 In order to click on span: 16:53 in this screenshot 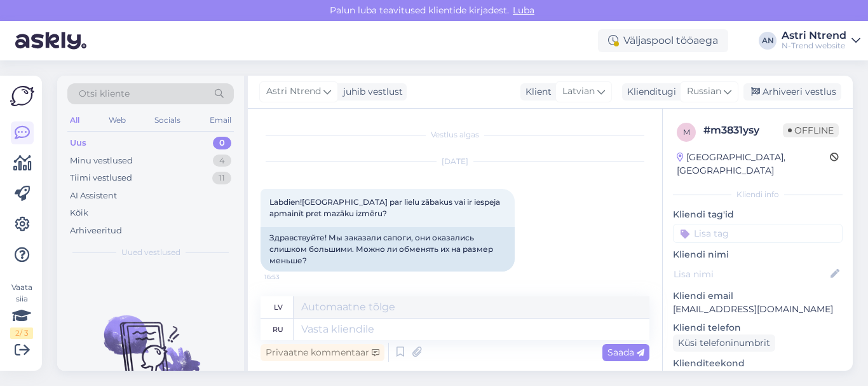, I will do `click(288, 277)`.